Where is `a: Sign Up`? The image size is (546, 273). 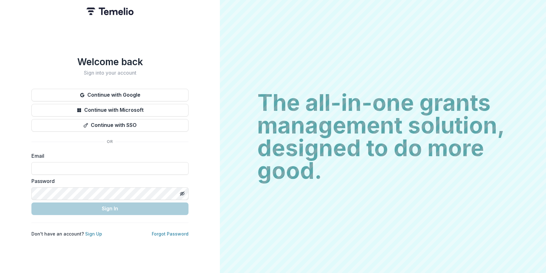
a: Sign Up is located at coordinates (94, 233).